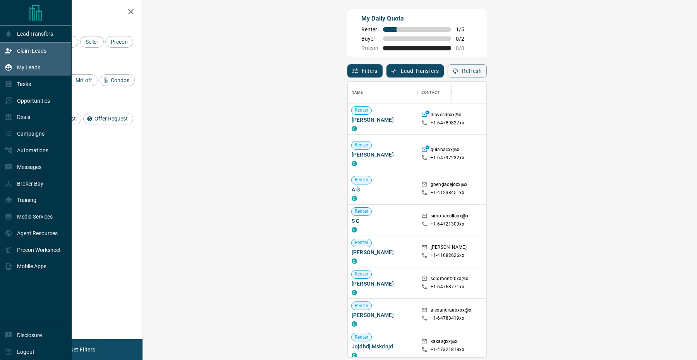  What do you see at coordinates (444, 342) in the screenshot?
I see `p: kakasgxx@x` at bounding box center [444, 342].